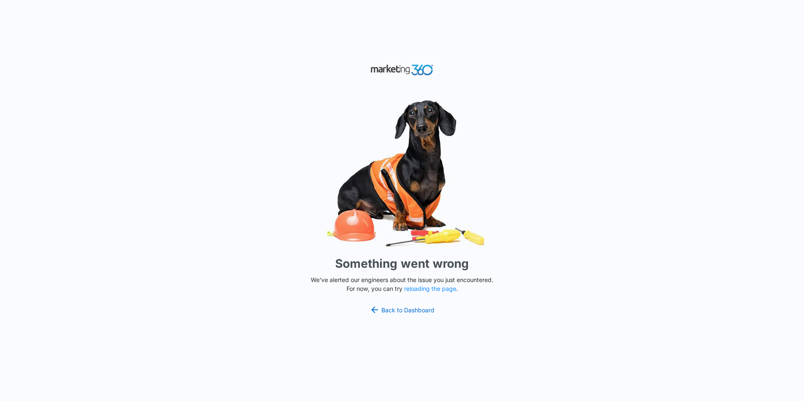 Image resolution: width=804 pixels, height=401 pixels. Describe the element at coordinates (402, 70) in the screenshot. I see `img: Marketing 360 Logo` at that location.